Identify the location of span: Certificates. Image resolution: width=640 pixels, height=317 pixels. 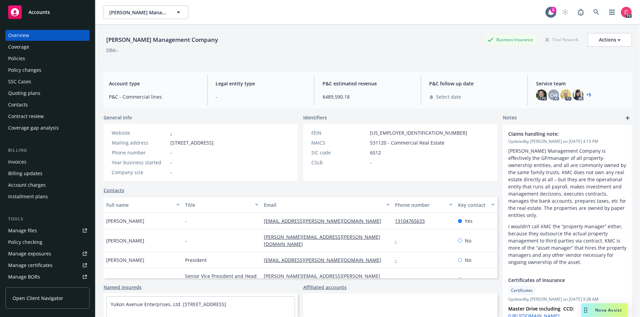
(522, 290).